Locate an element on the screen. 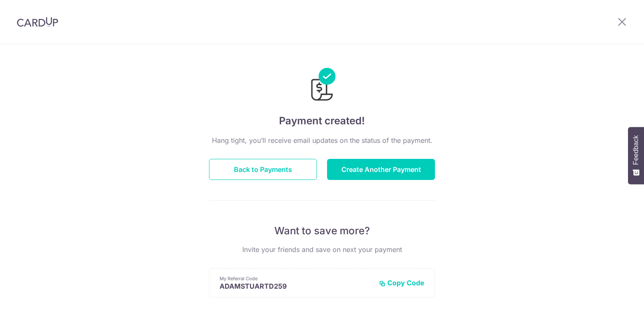  p: ADAMSTUARTD259 is located at coordinates (296, 286).